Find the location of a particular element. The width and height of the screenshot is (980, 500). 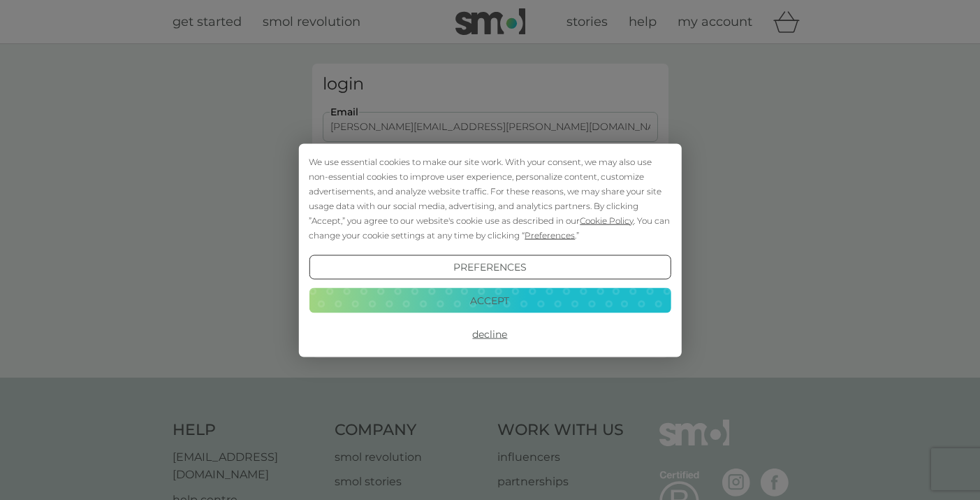

span: Cookie Policy is located at coordinates (607, 220).